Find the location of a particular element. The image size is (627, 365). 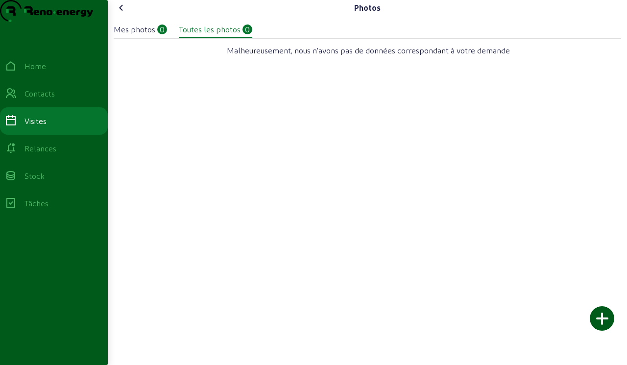

span: Malheureusement, nous n'avons pas de données correspondant à votre demande is located at coordinates (368, 50).